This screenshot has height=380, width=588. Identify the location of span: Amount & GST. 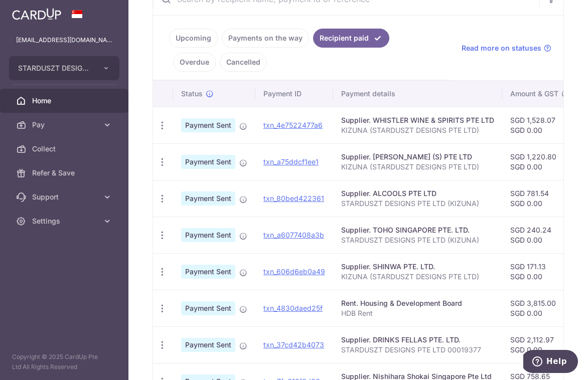
(534, 94).